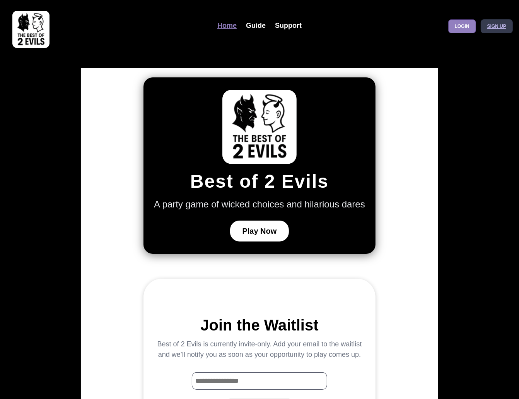 This screenshot has height=399, width=519. What do you see at coordinates (260, 231) in the screenshot?
I see `button: Play Now` at bounding box center [260, 231].